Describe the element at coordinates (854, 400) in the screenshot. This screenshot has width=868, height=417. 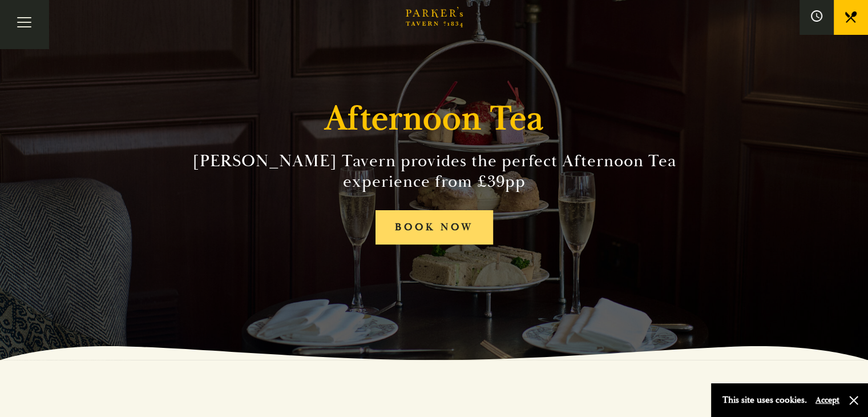
I see `button: Close and accept` at that location.